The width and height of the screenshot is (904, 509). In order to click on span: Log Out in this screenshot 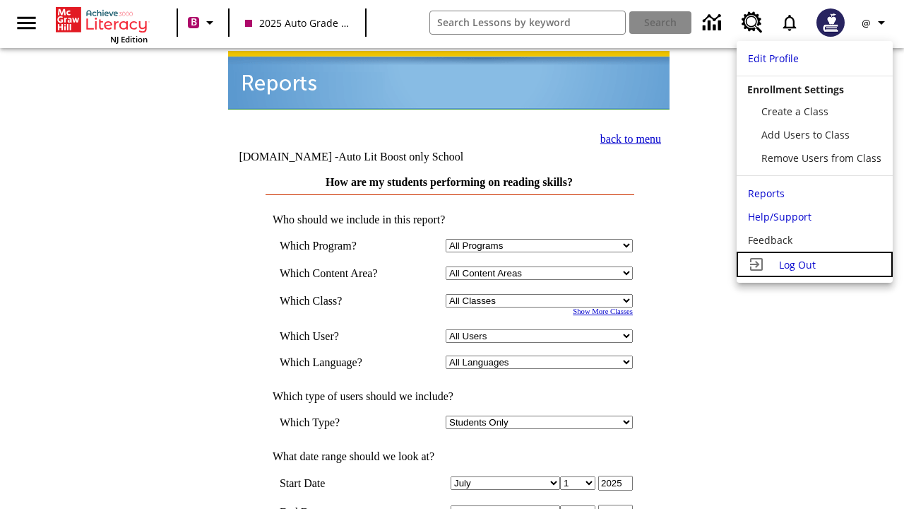, I will do `click(798, 264)`.